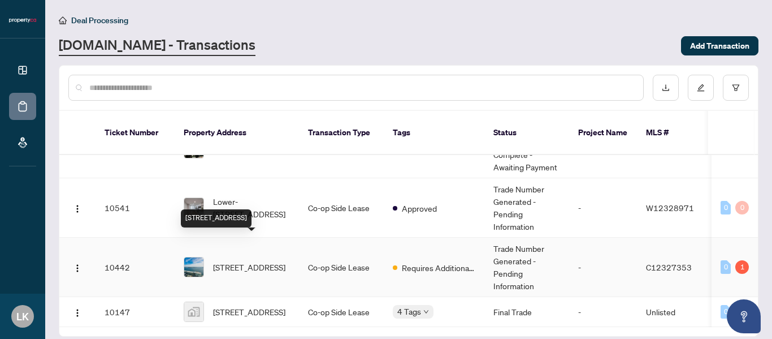  I want to click on div: 1, so click(742, 267).